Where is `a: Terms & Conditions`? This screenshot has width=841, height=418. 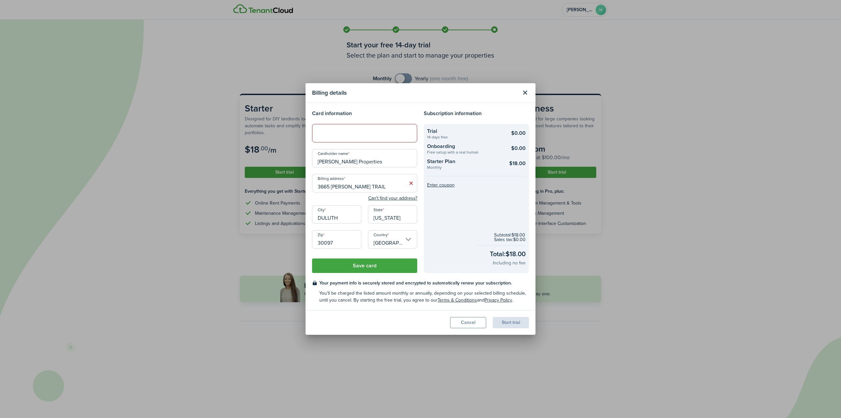 a: Terms & Conditions is located at coordinates (458, 300).